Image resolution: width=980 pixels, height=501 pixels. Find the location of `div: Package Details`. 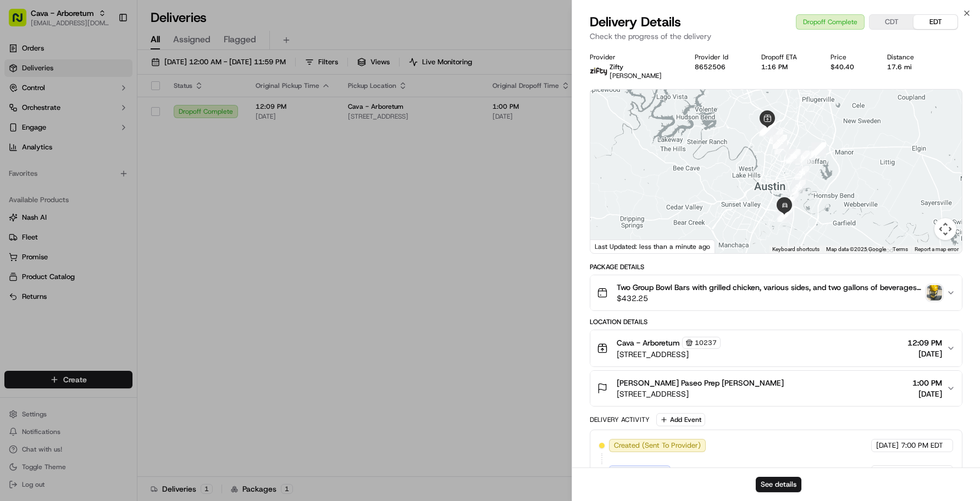

div: Package Details is located at coordinates (776, 267).